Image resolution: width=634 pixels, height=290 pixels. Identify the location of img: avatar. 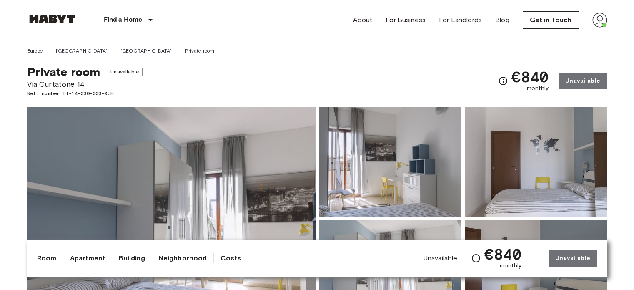
(600, 20).